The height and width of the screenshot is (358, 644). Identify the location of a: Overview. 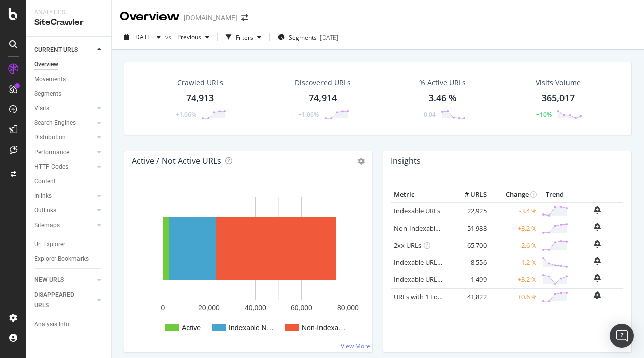
(69, 64).